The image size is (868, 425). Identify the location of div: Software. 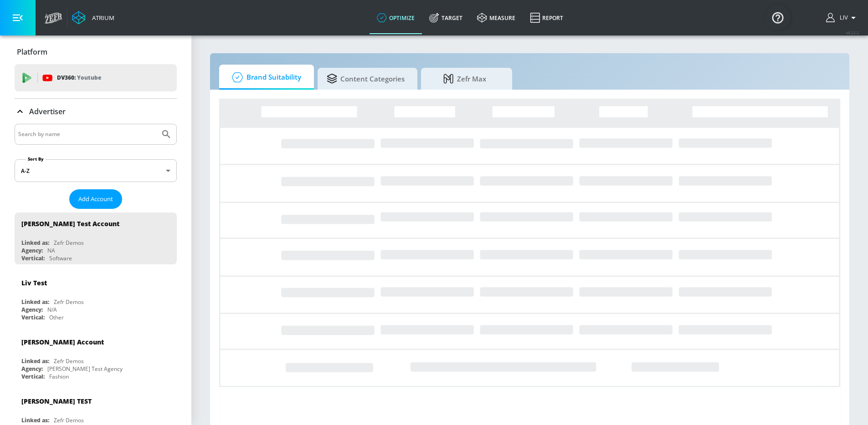
(60, 258).